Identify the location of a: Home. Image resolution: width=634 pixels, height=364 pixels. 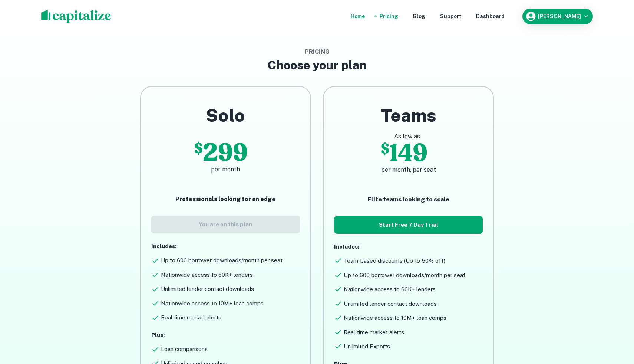
(358, 16).